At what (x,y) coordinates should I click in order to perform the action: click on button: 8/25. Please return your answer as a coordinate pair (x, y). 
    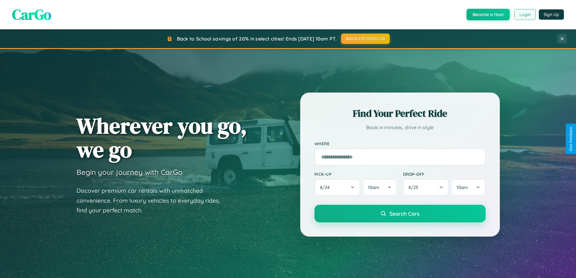
    Looking at the image, I should click on (426, 187).